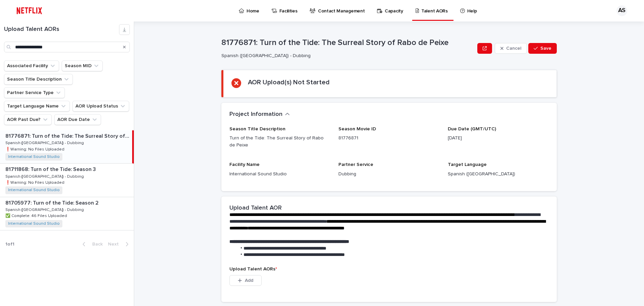 This screenshot has height=306, width=644. I want to click on button: Partner Service Type, so click(34, 93).